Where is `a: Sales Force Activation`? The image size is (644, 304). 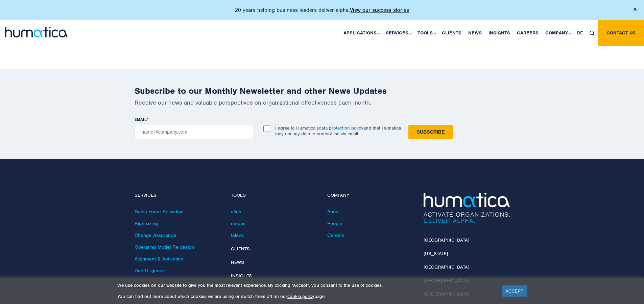 a: Sales Force Activation is located at coordinates (159, 212).